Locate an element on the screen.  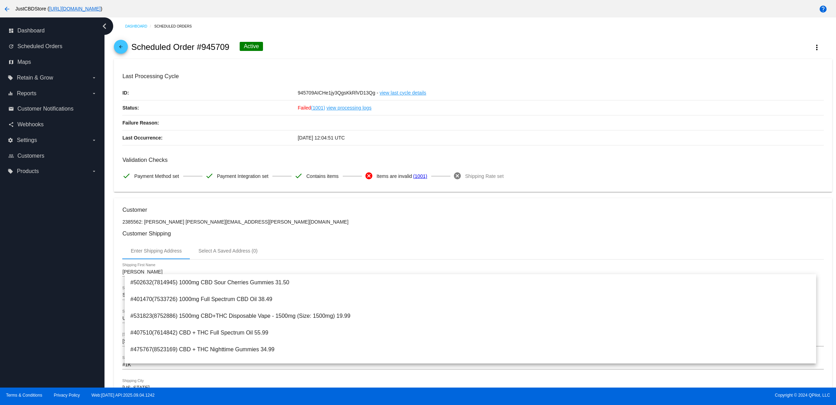
span: Reports is located at coordinates (26, 93).